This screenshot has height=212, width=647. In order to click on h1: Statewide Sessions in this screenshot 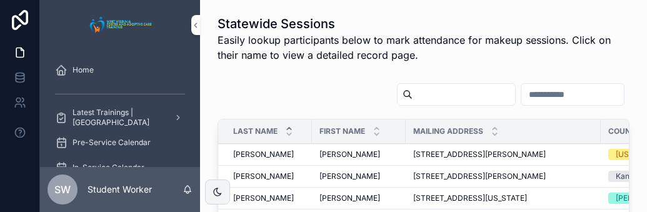, I will do `click(423, 24)`.